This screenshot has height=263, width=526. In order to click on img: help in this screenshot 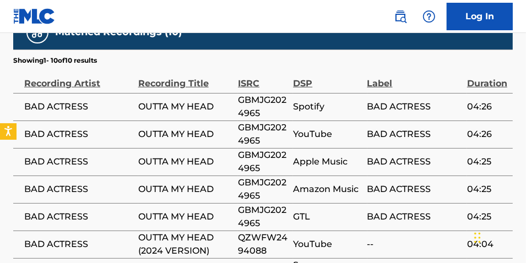, I will do `click(429, 17)`.